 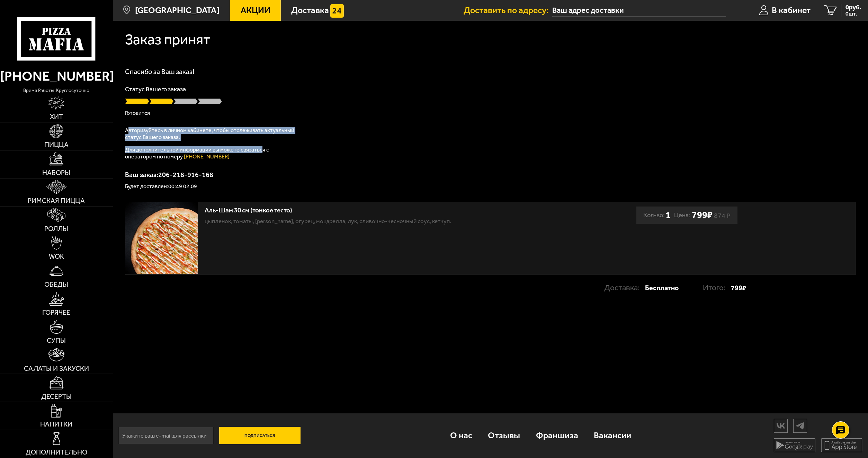 I want to click on strong: Бесплатно, so click(x=662, y=288).